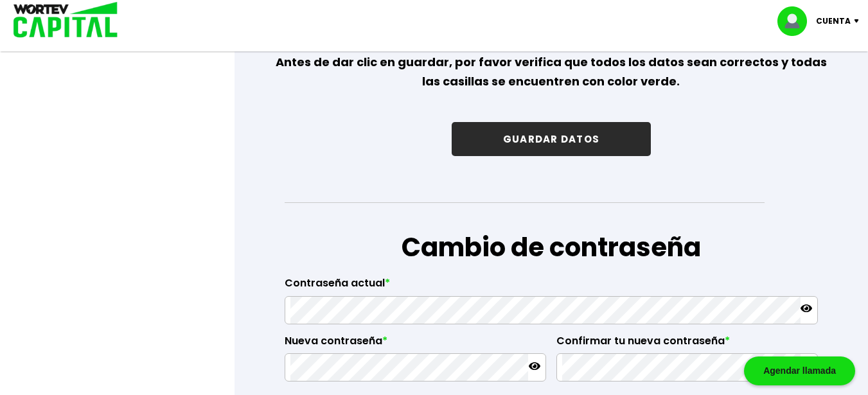  I want to click on img: icon-down, so click(859, 21).